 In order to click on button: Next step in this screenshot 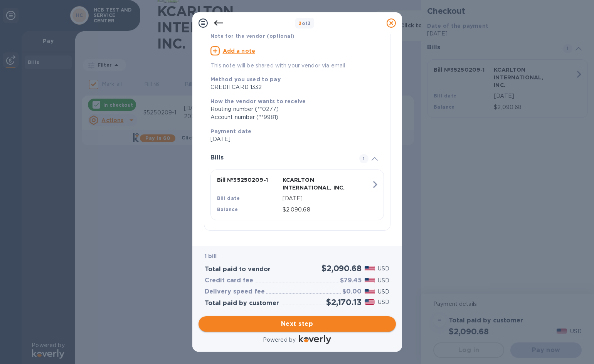, I will do `click(297, 324)`.